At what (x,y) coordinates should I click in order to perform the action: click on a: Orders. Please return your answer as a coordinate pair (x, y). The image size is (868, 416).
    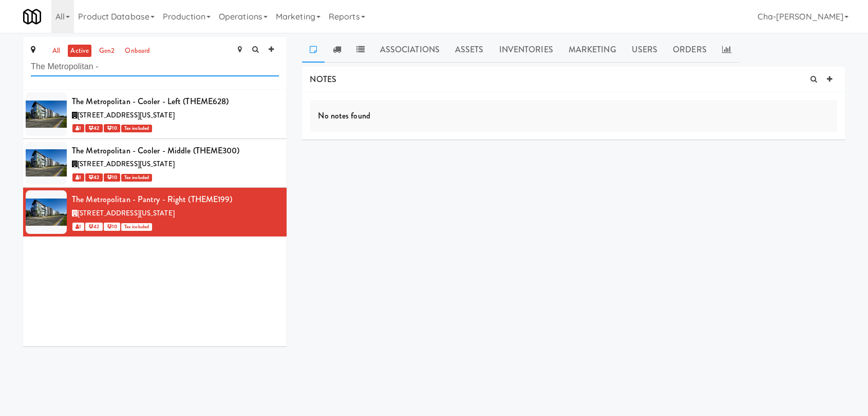
    Looking at the image, I should click on (690, 50).